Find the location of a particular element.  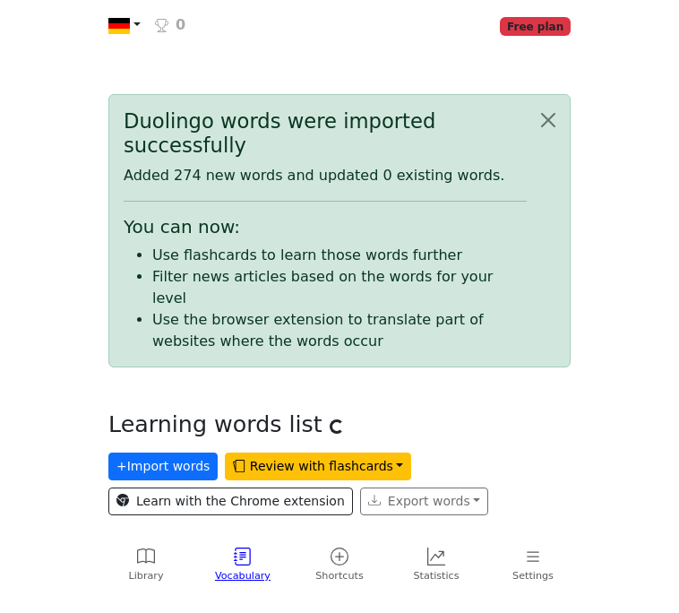

div: Duolingo words were imported successfully is located at coordinates (325, 133).